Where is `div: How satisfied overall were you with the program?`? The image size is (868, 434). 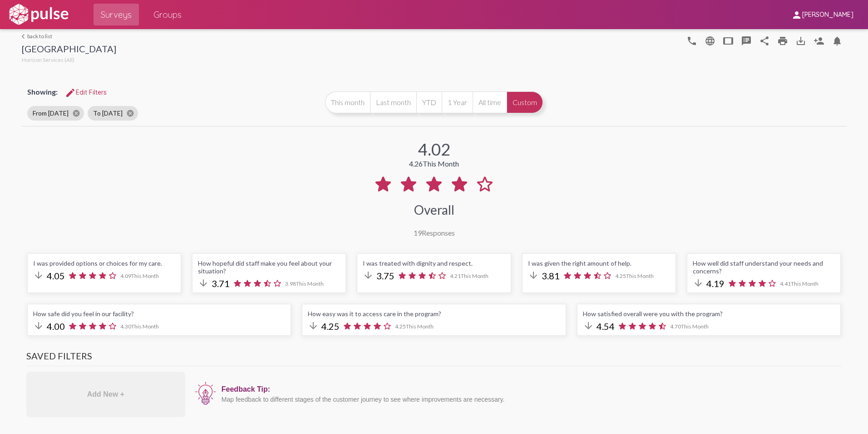
div: How satisfied overall were you with the program? is located at coordinates (708, 313).